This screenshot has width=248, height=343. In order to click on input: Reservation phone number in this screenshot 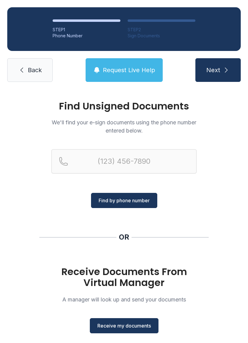, I will do `click(124, 161)`.